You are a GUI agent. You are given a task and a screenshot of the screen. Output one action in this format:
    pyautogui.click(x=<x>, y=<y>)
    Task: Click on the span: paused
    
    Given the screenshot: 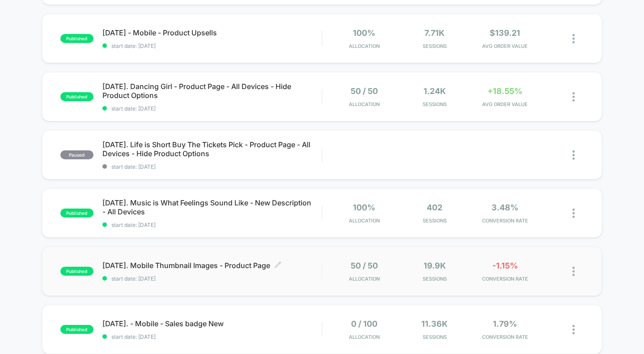 What is the action you would take?
    pyautogui.click(x=77, y=155)
    